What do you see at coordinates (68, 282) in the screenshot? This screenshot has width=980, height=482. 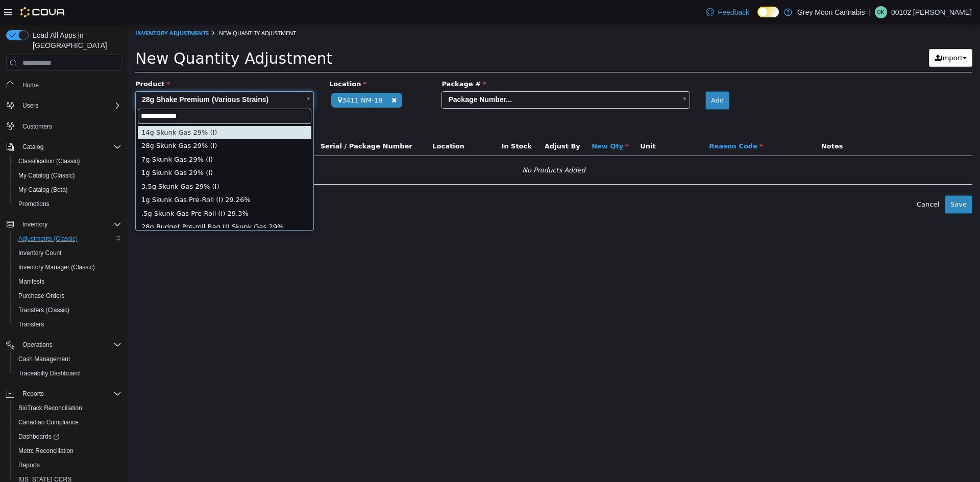 I see `button: Manifests` at bounding box center [68, 282].